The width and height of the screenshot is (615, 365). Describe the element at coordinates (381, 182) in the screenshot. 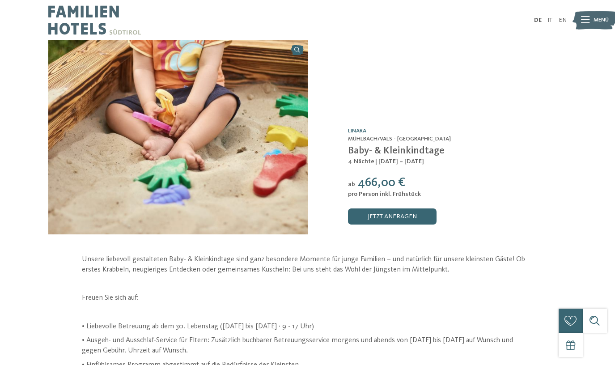

I see `span: 466,00 €` at that location.